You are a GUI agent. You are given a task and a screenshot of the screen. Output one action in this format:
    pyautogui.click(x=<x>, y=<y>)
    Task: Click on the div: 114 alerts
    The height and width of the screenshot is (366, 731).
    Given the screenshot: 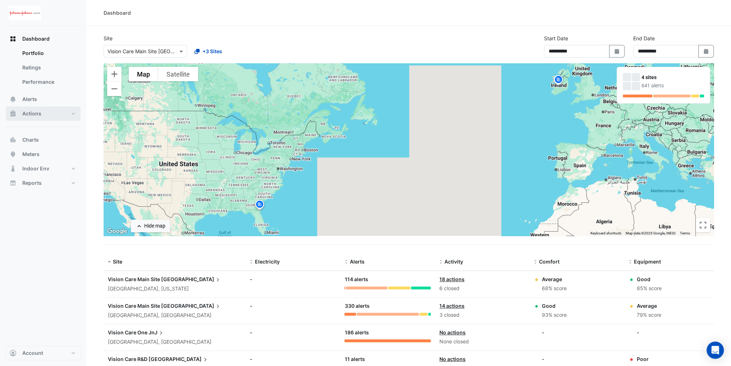 What is the action you would take?
    pyautogui.click(x=387, y=279)
    